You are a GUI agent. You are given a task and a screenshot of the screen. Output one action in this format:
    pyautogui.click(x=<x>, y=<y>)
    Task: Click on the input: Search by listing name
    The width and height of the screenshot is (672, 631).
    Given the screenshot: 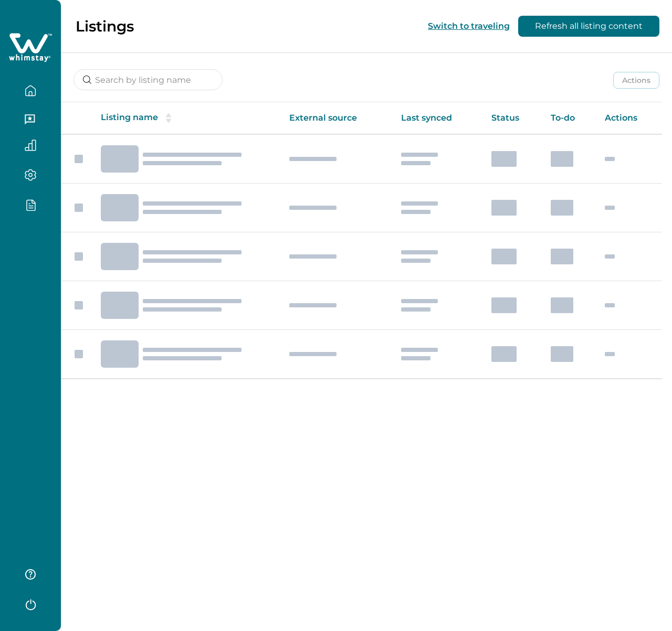 What is the action you would take?
    pyautogui.click(x=148, y=80)
    